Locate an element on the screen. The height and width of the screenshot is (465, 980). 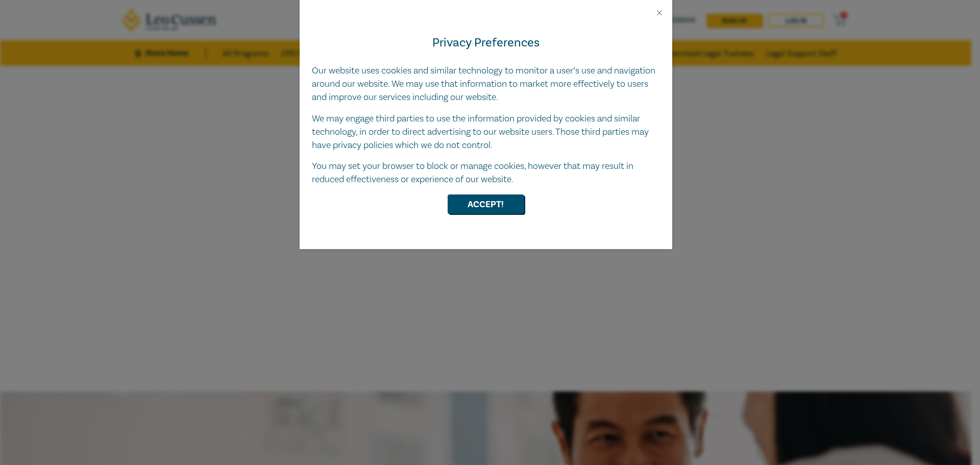
button: Close is located at coordinates (659, 13).